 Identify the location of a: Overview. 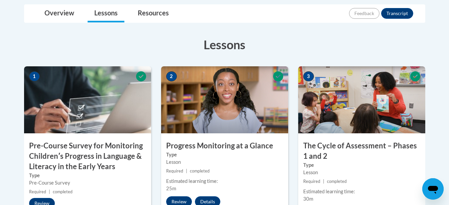
(59, 13).